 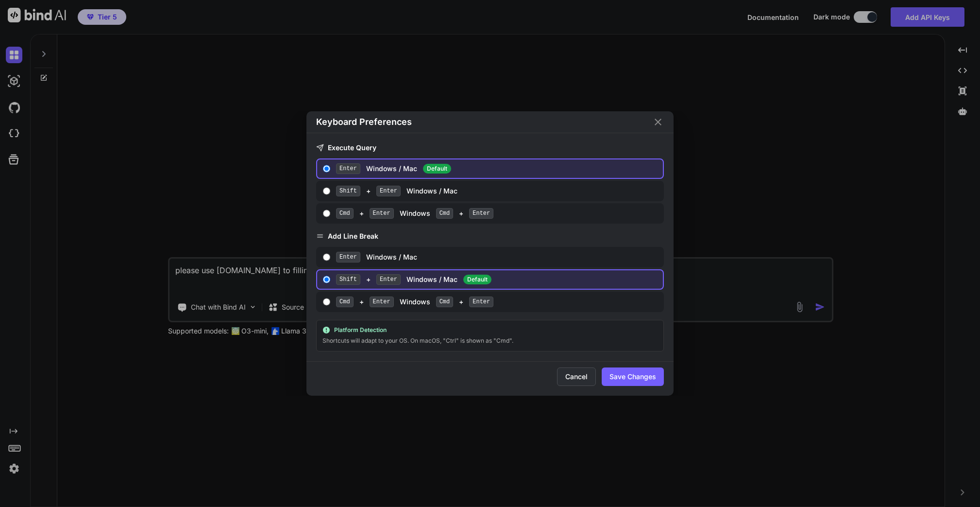 What do you see at coordinates (490, 236) in the screenshot?
I see `h3: Add Line Break` at bounding box center [490, 236].